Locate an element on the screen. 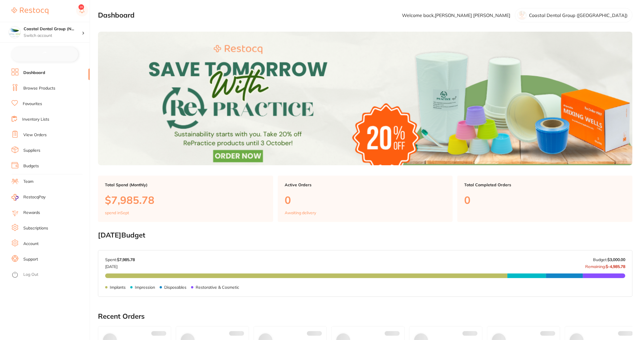  p: Spent: is located at coordinates (120, 260).